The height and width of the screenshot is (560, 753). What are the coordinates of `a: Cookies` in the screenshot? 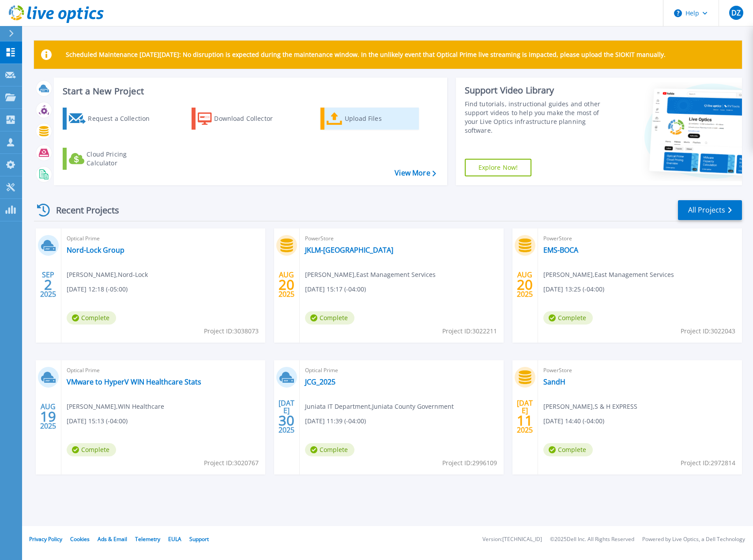 It's located at (79, 539).